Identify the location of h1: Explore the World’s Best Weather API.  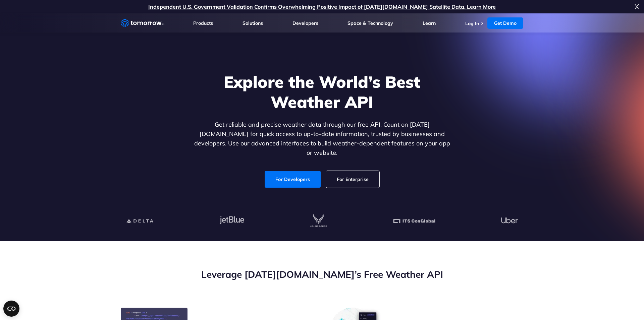
(322, 92).